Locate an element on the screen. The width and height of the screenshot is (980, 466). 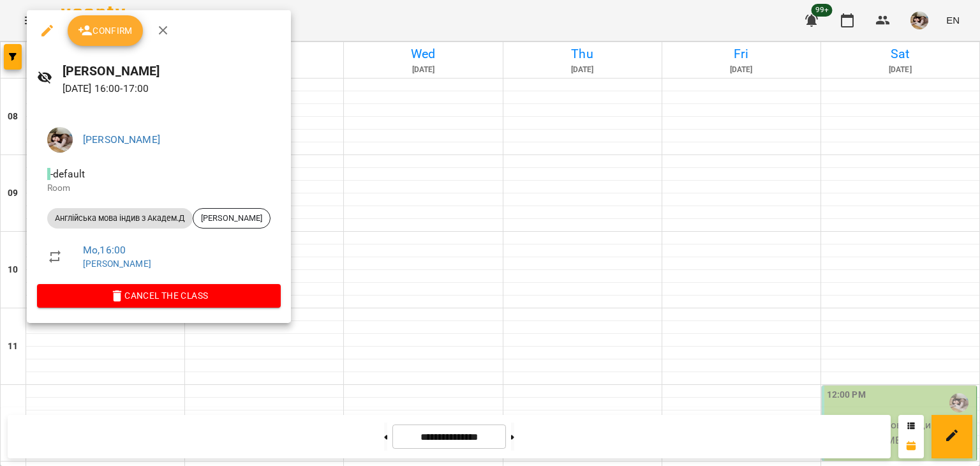
p: Room is located at coordinates (159, 188).